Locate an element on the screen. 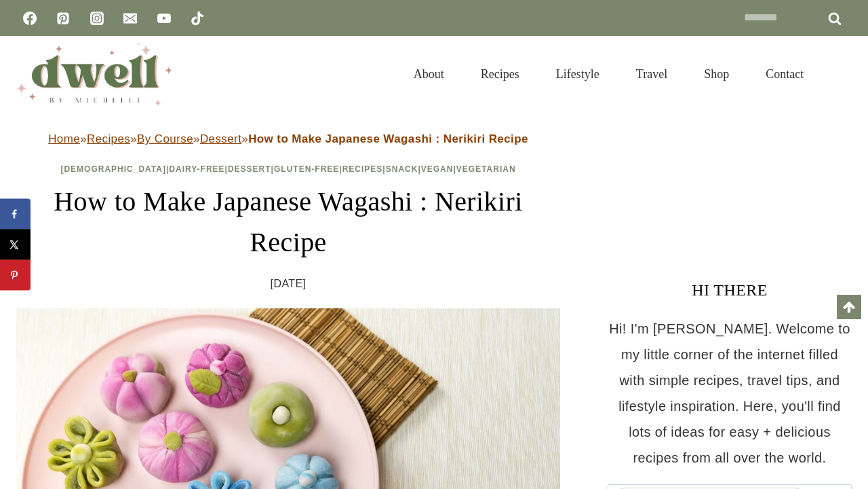 This screenshot has height=489, width=868. h3: HI THERE is located at coordinates (730, 290).